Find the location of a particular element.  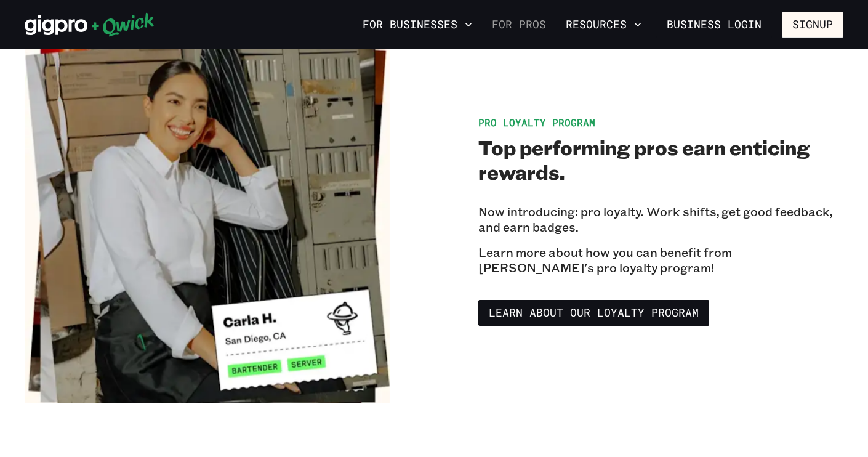

button: For Businesses is located at coordinates (418, 25).